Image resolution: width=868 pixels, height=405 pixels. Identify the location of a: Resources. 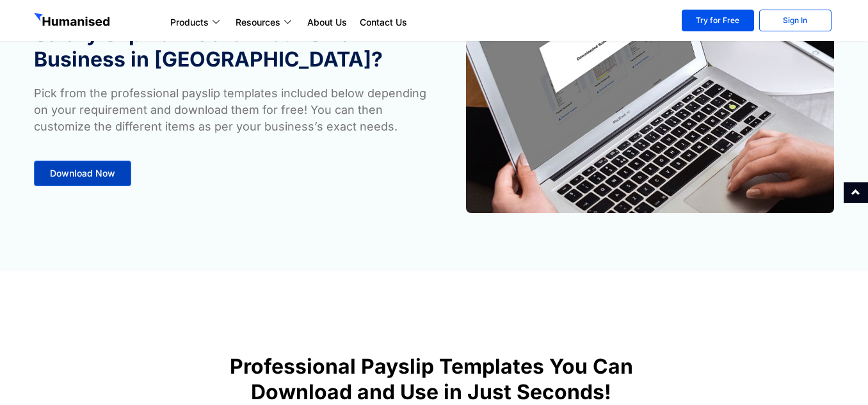
(265, 22).